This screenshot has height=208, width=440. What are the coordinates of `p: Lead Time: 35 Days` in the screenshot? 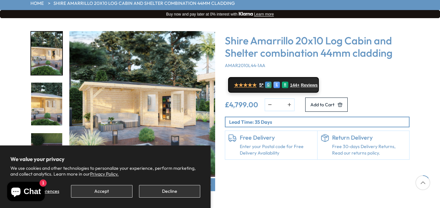 It's located at (319, 122).